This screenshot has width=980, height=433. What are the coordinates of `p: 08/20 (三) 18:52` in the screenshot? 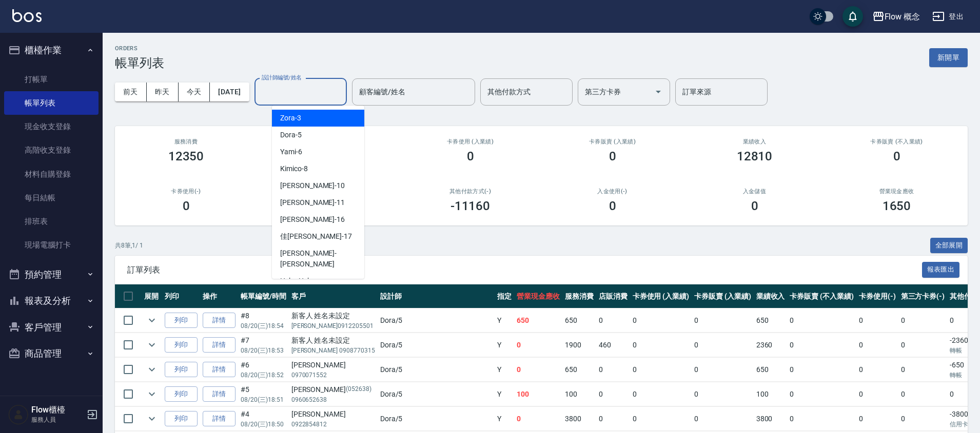 It's located at (263, 375).